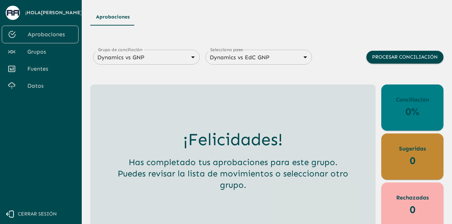  What do you see at coordinates (50, 86) in the screenshot?
I see `span: Datos` at bounding box center [50, 86].